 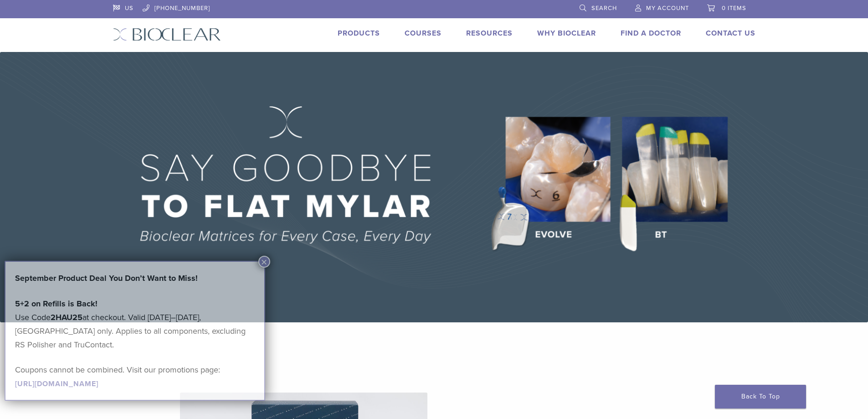 What do you see at coordinates (264, 262) in the screenshot?
I see `button: Close` at bounding box center [264, 262].